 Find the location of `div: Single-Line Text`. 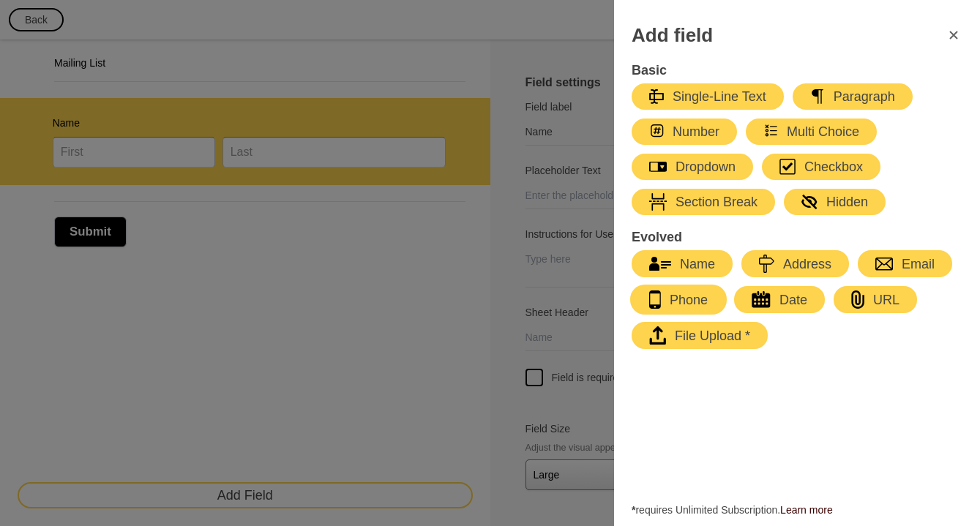

div: Single-Line Text is located at coordinates (708, 96).